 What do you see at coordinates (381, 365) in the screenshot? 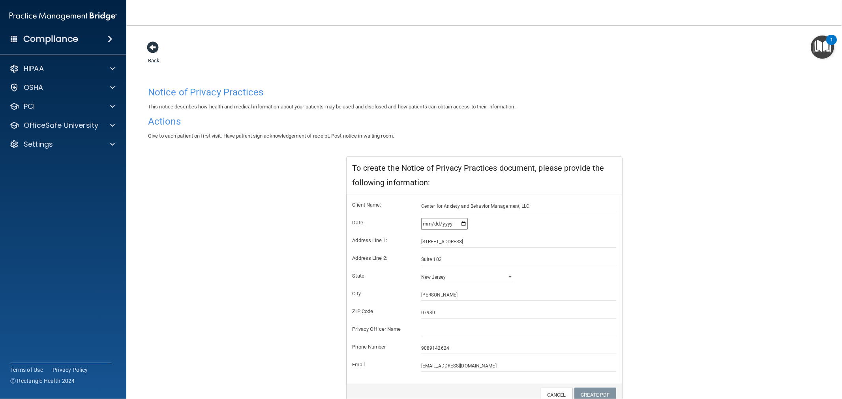
I see `label: Email` at bounding box center [381, 365].